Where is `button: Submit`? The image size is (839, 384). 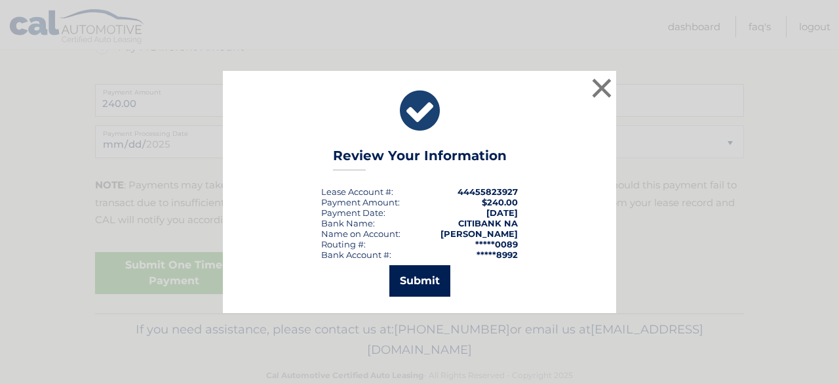
button: Submit is located at coordinates (420, 281).